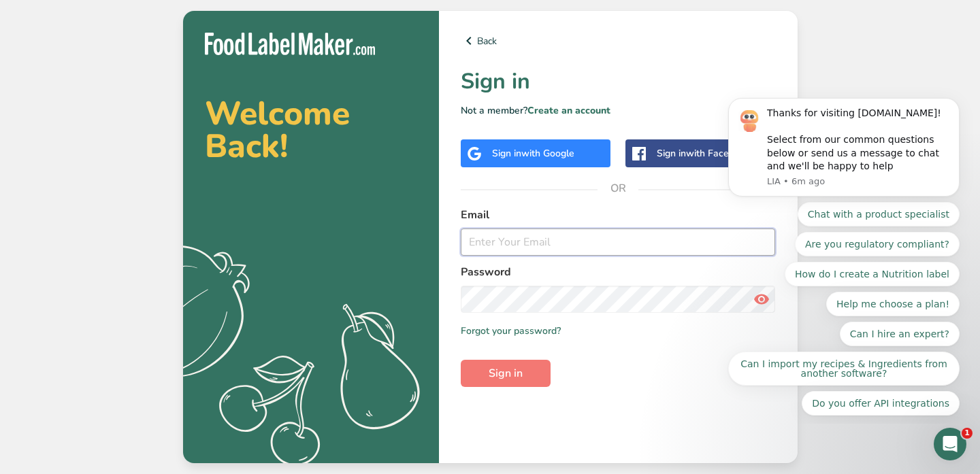 The width and height of the screenshot is (980, 474). What do you see at coordinates (192, 248) in the screenshot?
I see `button: Quick reply: Can I hire an expert?` at bounding box center [192, 248].